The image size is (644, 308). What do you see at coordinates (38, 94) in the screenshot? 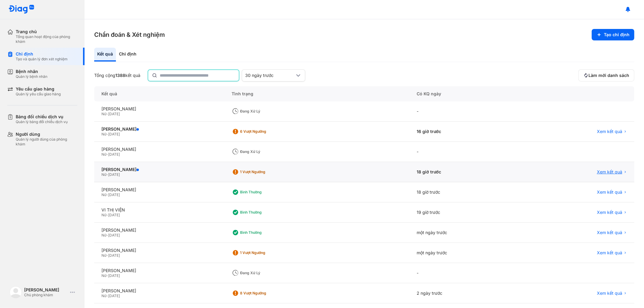
I see `div: Quản lý yêu cầu giao hàng` at bounding box center [38, 94].